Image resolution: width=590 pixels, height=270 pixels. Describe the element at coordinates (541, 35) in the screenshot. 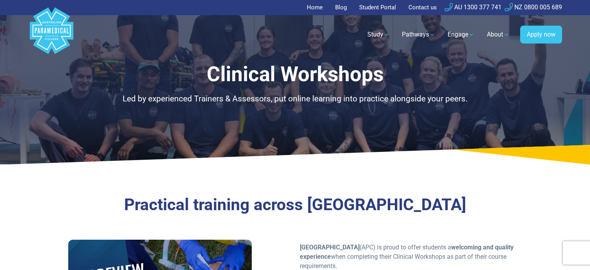

I see `a: Apply now` at that location.